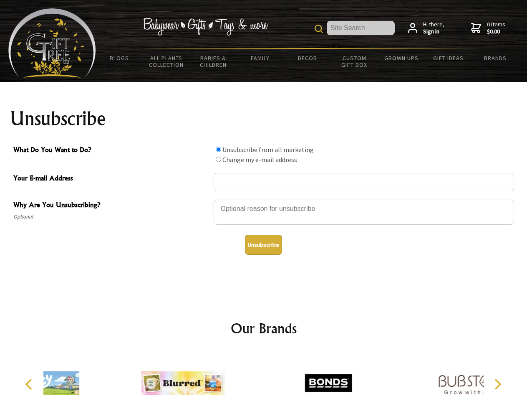 This screenshot has height=401, width=527. Describe the element at coordinates (111, 150) in the screenshot. I see `span: What Do You Want to Do?` at that location.